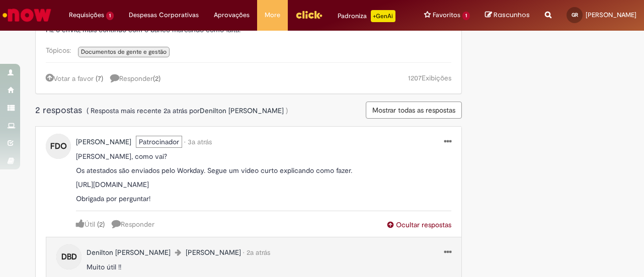 This screenshot has width=644, height=277. I want to click on a: Votar a favor, so click(70, 78).